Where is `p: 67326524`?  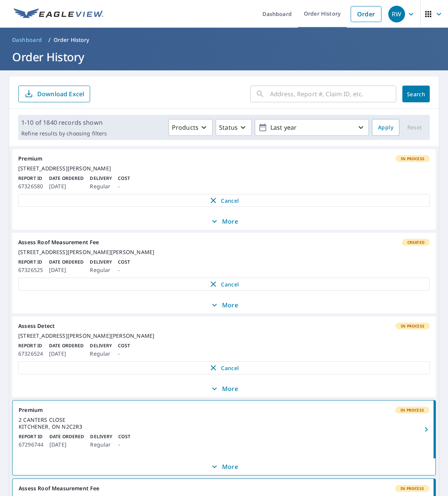 p: 67326524 is located at coordinates (31, 354).